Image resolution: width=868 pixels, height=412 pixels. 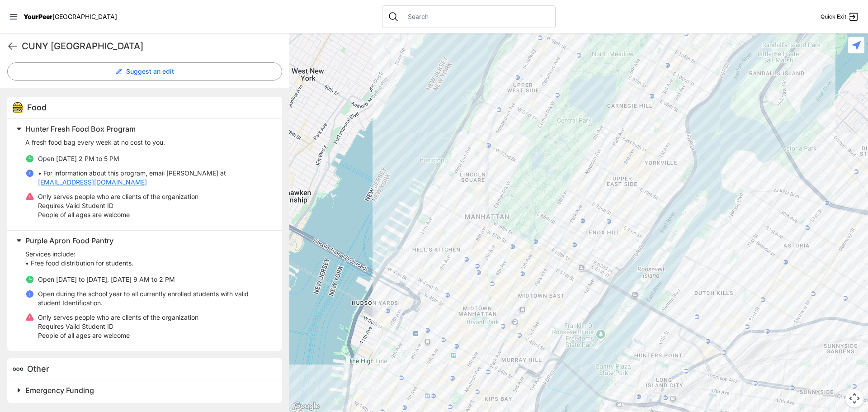 What do you see at coordinates (155, 298) in the screenshot?
I see `p: Open during the school year to all currently enrolled students with valid student Identification.` at bounding box center [155, 298].